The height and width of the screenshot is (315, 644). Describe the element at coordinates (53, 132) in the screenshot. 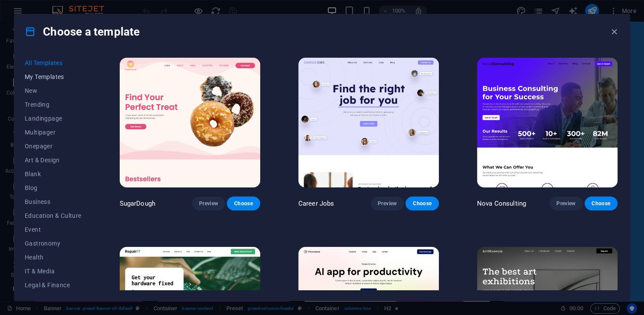

I see `span: Multipager` at that location.